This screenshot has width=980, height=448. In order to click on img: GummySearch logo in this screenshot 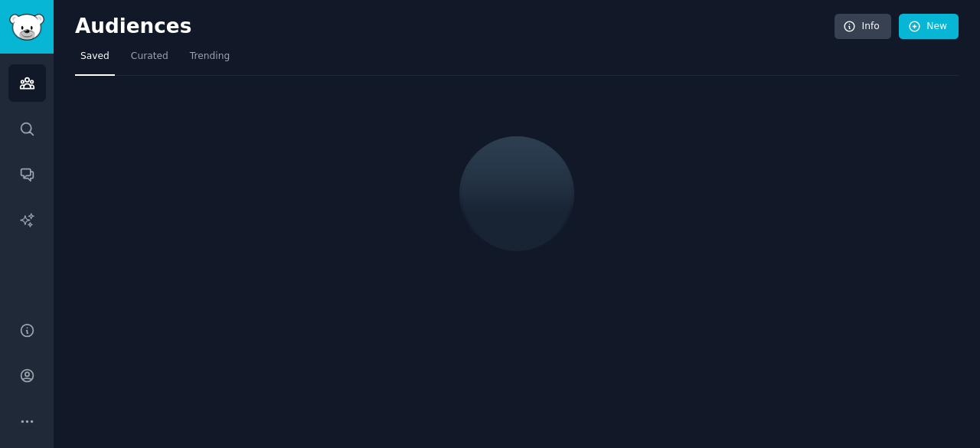, I will do `click(27, 27)`.